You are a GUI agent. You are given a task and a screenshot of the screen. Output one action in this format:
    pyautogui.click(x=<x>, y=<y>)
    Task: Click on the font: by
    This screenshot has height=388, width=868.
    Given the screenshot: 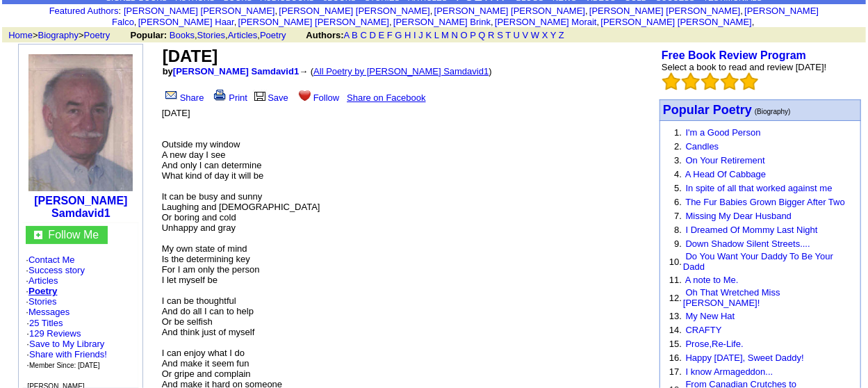 What is the action you would take?
    pyautogui.click(x=231, y=71)
    